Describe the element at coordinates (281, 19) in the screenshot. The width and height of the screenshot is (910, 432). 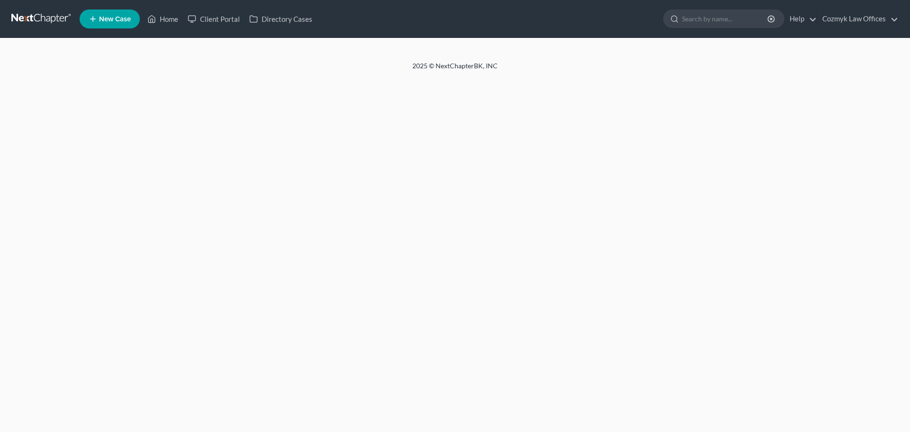
I see `a: Directory Cases` at that location.